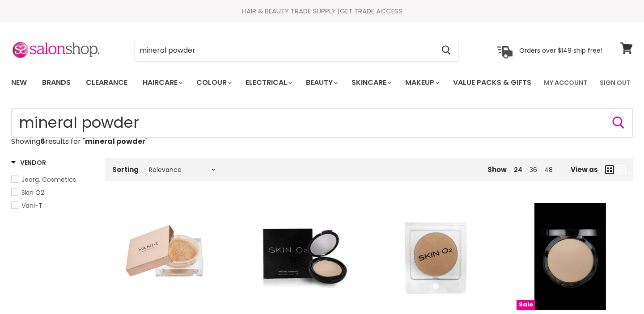 The height and width of the screenshot is (314, 644). I want to click on a: My Account, so click(566, 83).